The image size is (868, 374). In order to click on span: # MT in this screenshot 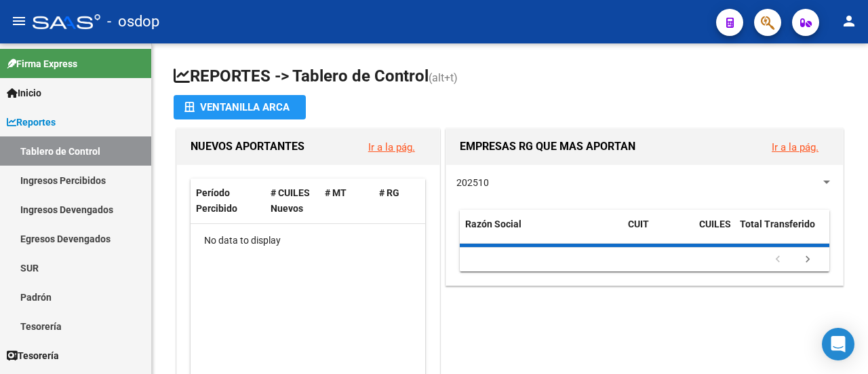, I will do `click(336, 192)`.